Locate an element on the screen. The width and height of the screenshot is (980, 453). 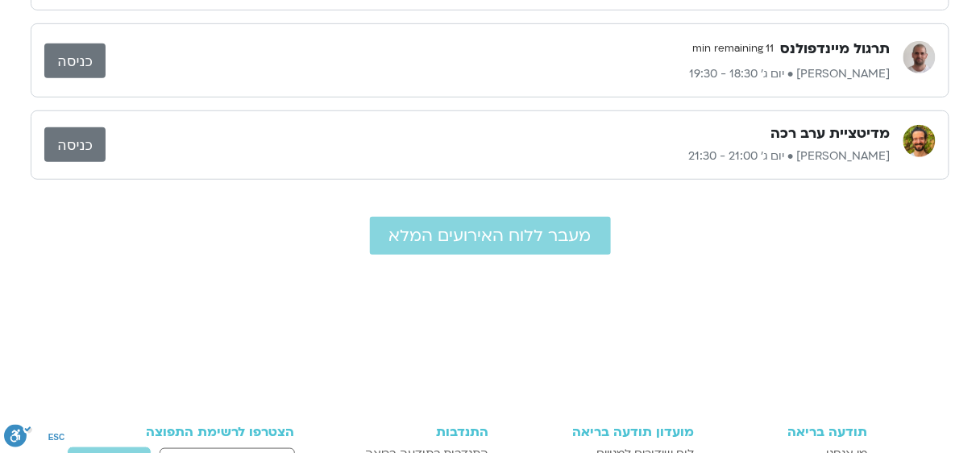
h3: מדיטציית ערב רכה is located at coordinates (831, 134).